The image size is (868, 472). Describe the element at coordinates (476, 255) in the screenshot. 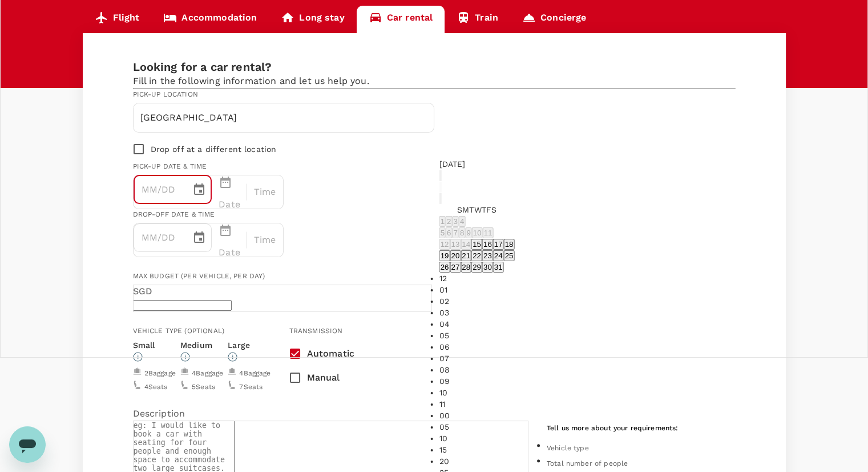

I see `button: 22` at that location.